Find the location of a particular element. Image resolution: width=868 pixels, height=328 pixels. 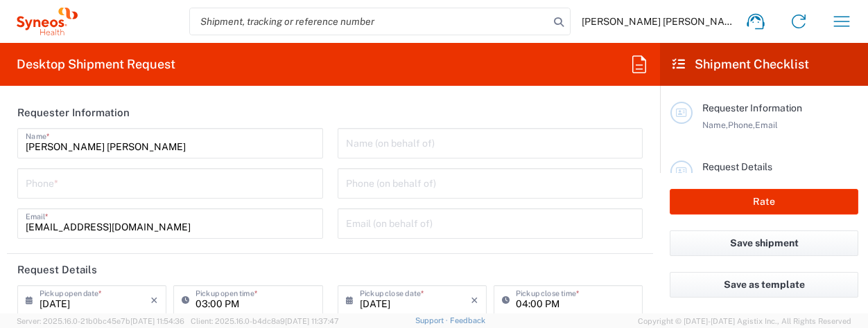

h2: Request Details is located at coordinates (57, 270).